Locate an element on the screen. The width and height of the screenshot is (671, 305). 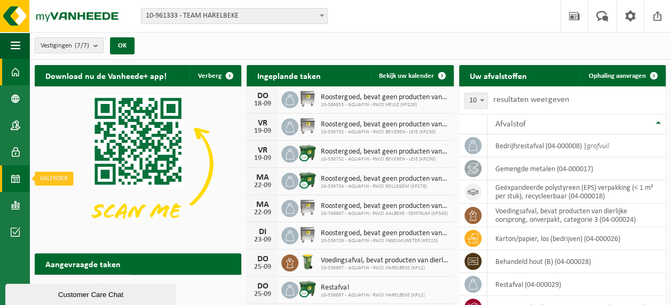
label: resultaten weergeven is located at coordinates (531, 100).